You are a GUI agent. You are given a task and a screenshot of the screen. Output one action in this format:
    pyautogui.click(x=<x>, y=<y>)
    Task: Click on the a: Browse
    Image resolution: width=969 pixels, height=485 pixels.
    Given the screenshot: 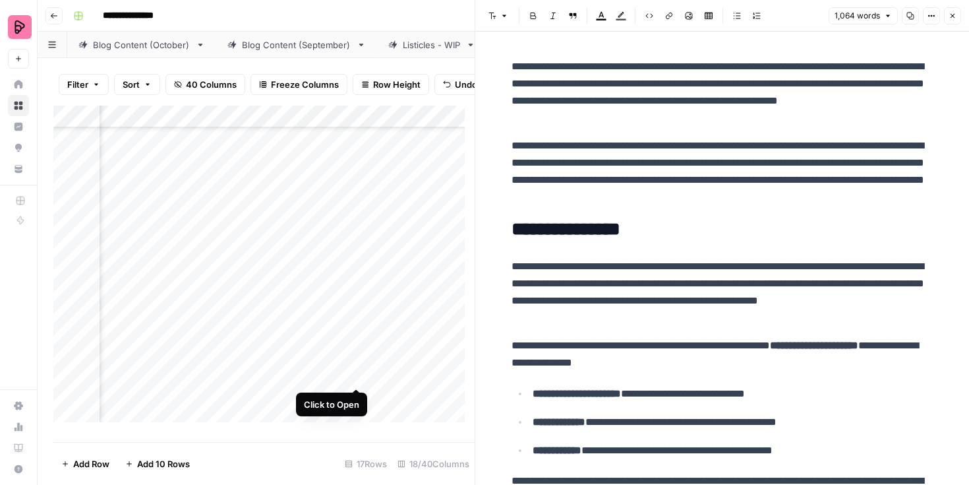 What is the action you would take?
    pyautogui.click(x=18, y=105)
    